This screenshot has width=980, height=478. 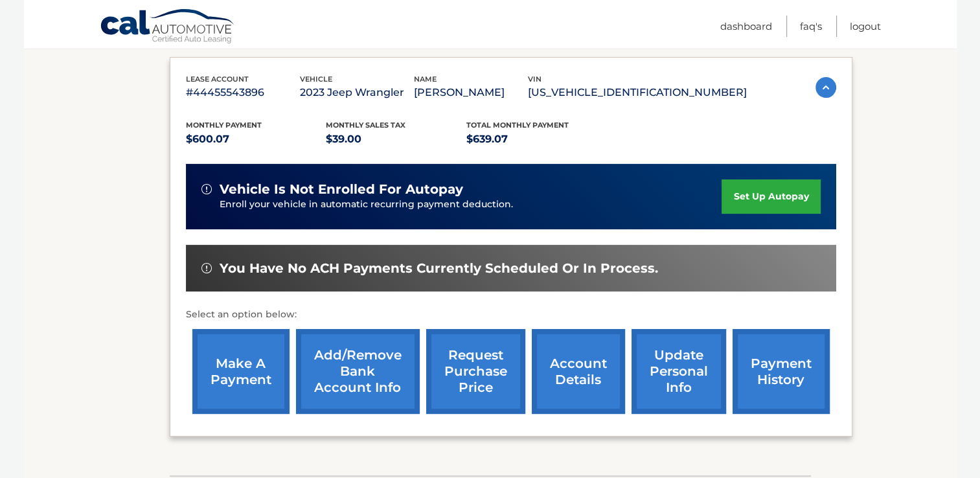 What do you see at coordinates (578, 371) in the screenshot?
I see `a: account details` at bounding box center [578, 371].